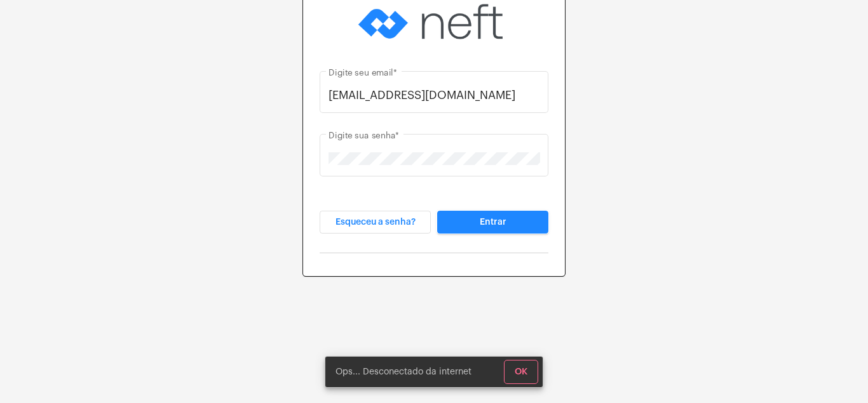 Image resolution: width=868 pixels, height=403 pixels. I want to click on span: Entrar, so click(493, 222).